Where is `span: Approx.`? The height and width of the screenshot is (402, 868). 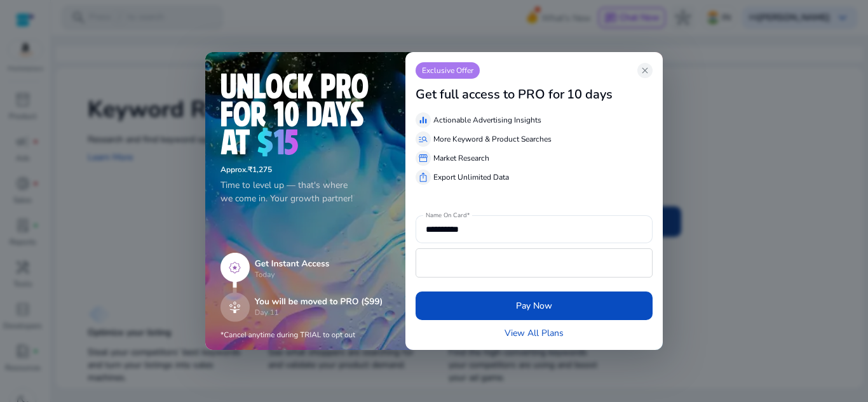
span: Approx. is located at coordinates (234, 169).